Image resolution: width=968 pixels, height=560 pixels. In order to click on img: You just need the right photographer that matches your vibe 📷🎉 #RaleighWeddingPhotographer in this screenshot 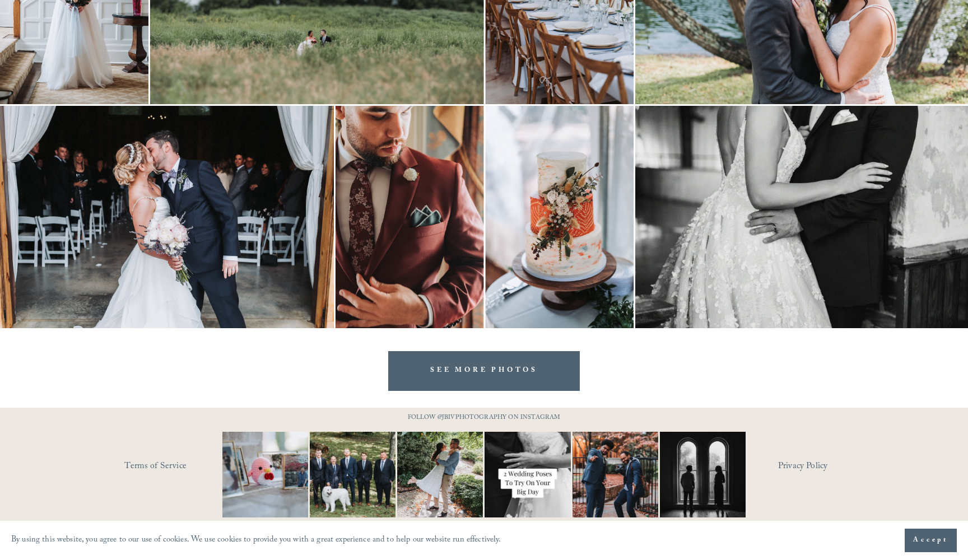, I will do `click(615, 475)`.